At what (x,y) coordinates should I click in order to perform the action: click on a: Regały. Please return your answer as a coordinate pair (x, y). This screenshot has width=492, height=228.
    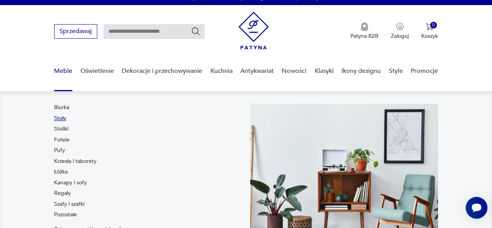
    Looking at the image, I should click on (62, 193).